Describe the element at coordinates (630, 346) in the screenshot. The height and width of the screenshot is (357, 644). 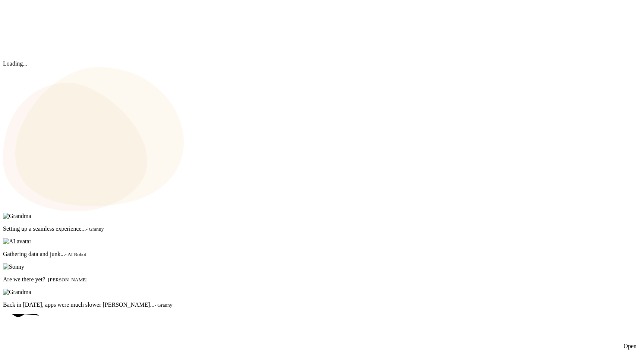
I see `div: Open` at that location.